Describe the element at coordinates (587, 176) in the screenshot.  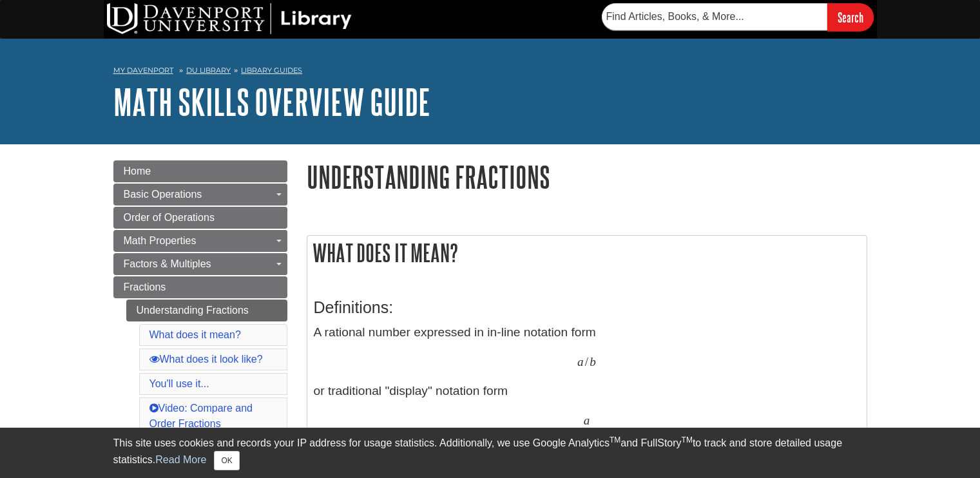
I see `h1: Understanding Fractions` at that location.